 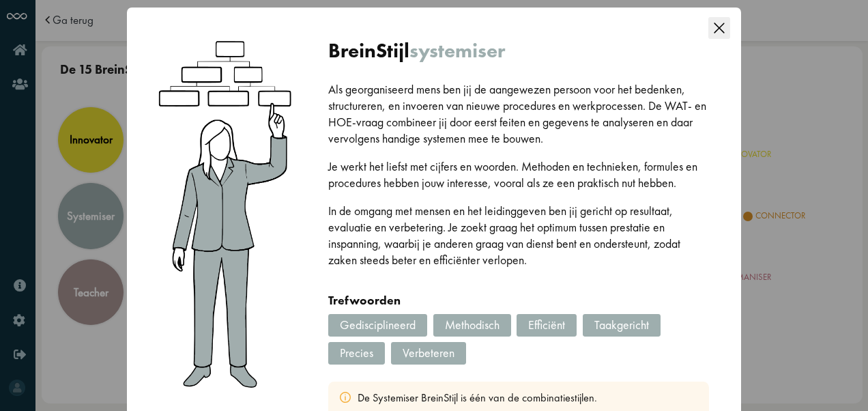 I want to click on div: Methodisch, so click(x=472, y=324).